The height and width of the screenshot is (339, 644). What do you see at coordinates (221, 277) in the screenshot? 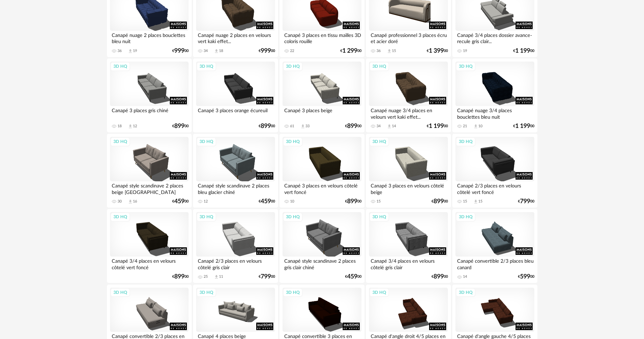
I see `div: 11` at bounding box center [221, 277].